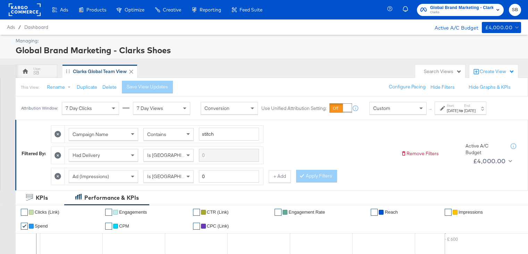 This screenshot has width=528, height=254. Describe the element at coordinates (90, 134) in the screenshot. I see `span: Campaign Name` at that location.